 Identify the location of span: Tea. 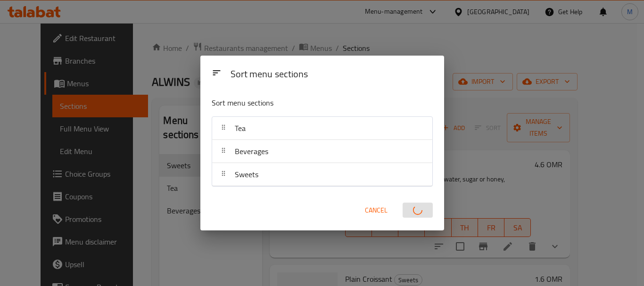
(240, 128).